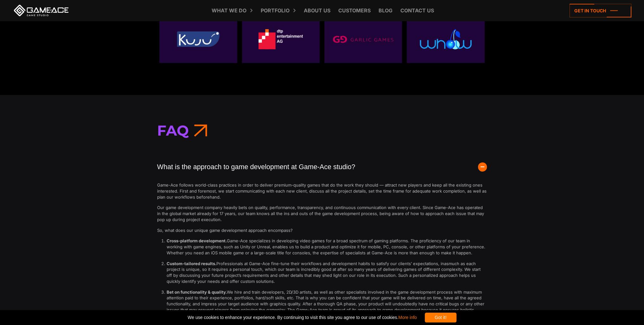 This screenshot has width=644, height=325. What do you see at coordinates (196, 292) in the screenshot?
I see `strong: Bet on functionality & quality.` at bounding box center [196, 292].